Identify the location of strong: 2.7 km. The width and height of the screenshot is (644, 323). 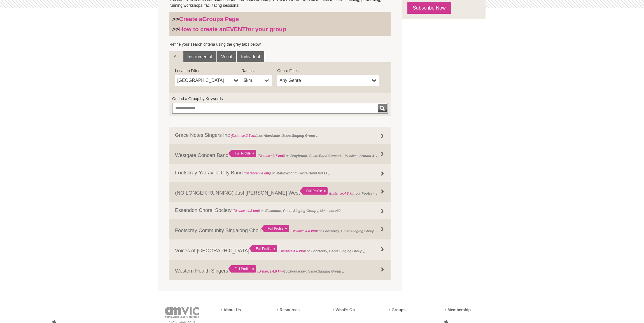
(278, 156).